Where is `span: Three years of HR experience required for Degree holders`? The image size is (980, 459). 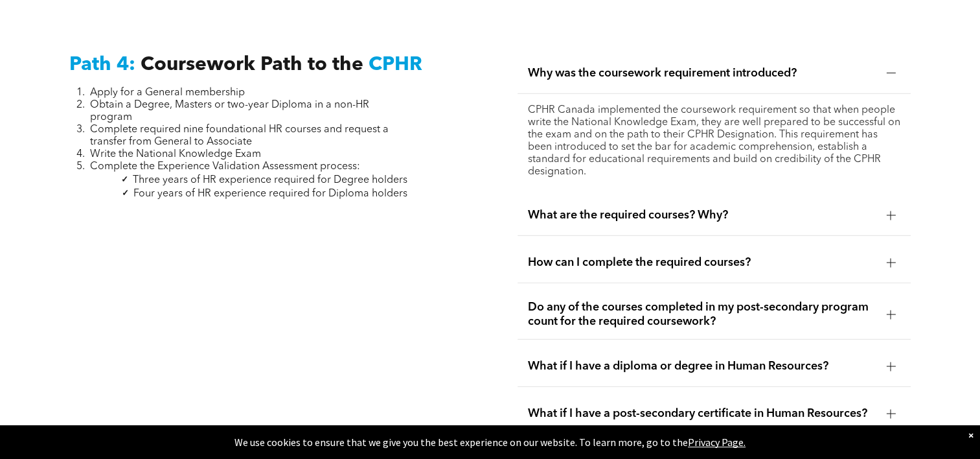 span: Three years of HR experience required for Degree holders is located at coordinates (270, 180).